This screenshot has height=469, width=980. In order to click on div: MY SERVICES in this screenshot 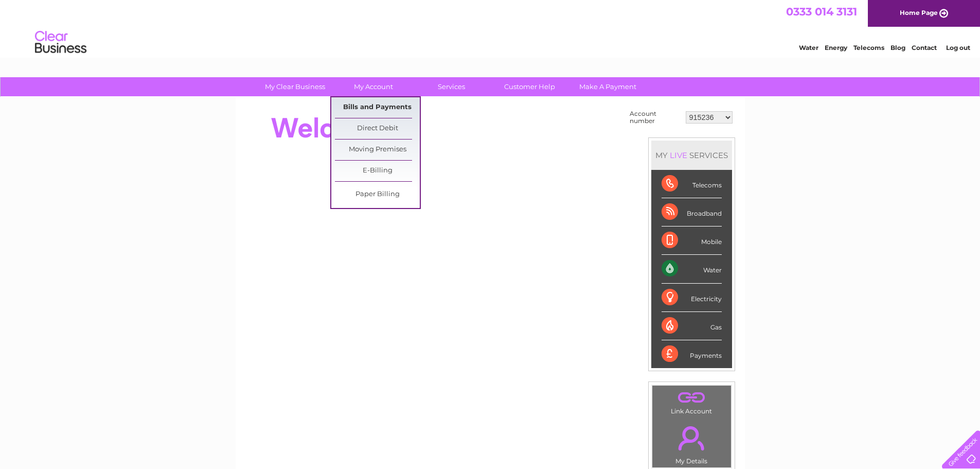, I will do `click(692, 155)`.